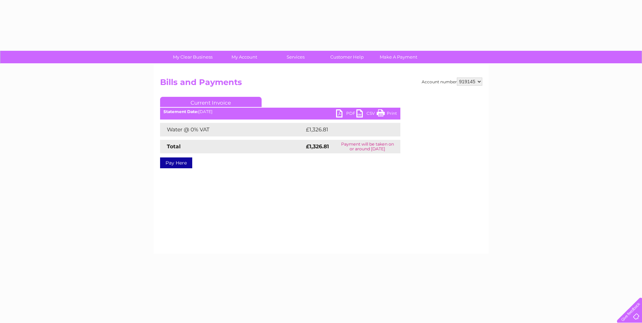 Image resolution: width=642 pixels, height=323 pixels. Describe the element at coordinates (174, 146) in the screenshot. I see `strong: Total` at that location.